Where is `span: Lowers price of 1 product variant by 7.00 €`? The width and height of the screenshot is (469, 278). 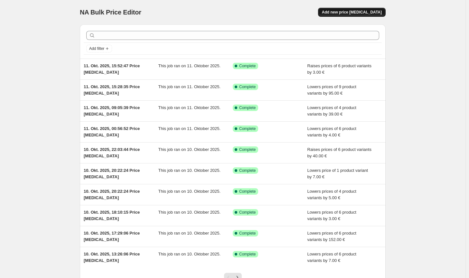
span: Lowers price of 1 product variant by 7.00 € is located at coordinates (338, 173).